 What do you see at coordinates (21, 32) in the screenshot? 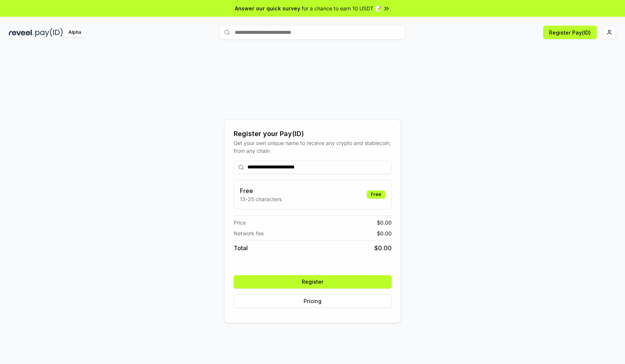
I see `img: reveel_dark` at bounding box center [21, 32].